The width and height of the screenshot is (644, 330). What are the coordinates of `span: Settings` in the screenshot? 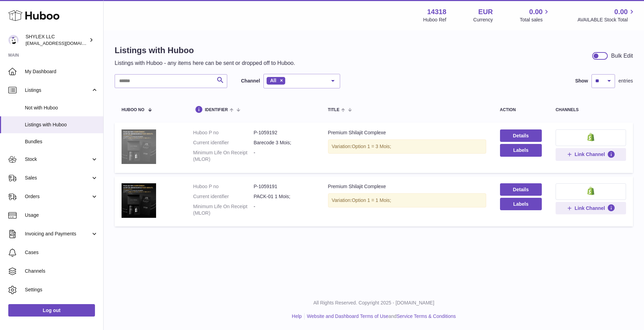 It's located at (61, 290).